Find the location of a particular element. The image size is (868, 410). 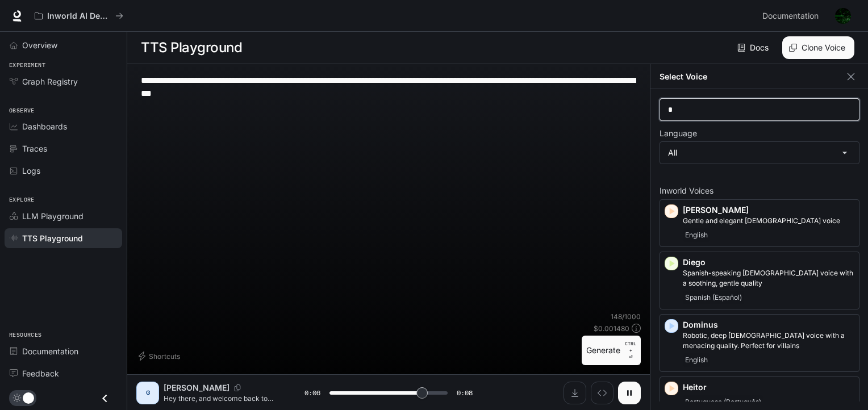

a: LLM Playground is located at coordinates (63, 216).